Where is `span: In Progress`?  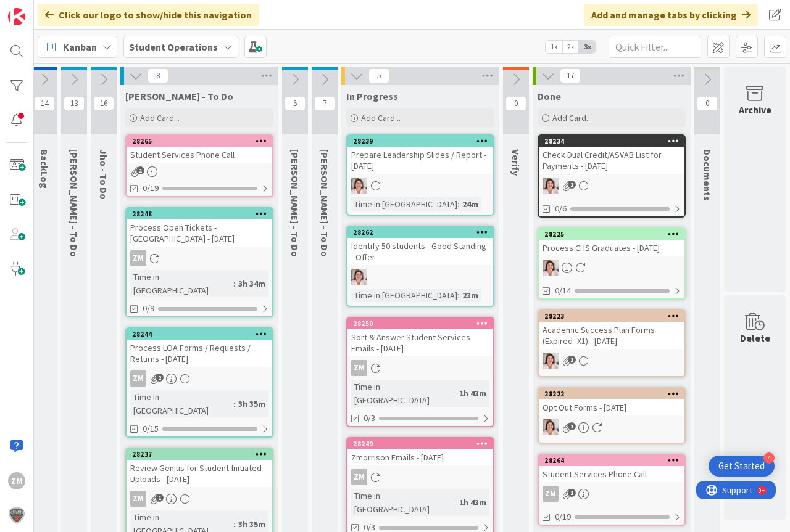 span: In Progress is located at coordinates (372, 96).